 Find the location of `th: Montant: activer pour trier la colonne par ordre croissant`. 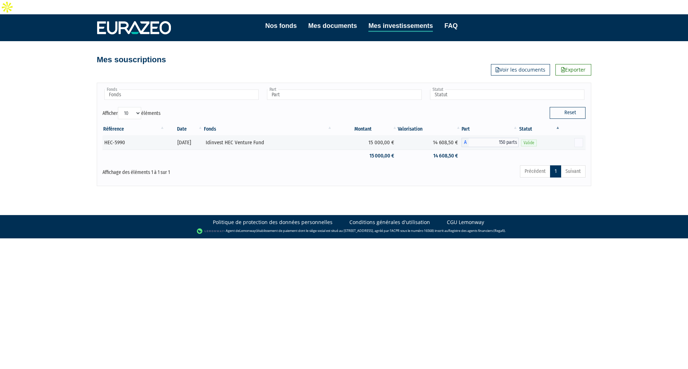

th: Montant: activer pour trier la colonne par ordre croissant is located at coordinates (365, 129).